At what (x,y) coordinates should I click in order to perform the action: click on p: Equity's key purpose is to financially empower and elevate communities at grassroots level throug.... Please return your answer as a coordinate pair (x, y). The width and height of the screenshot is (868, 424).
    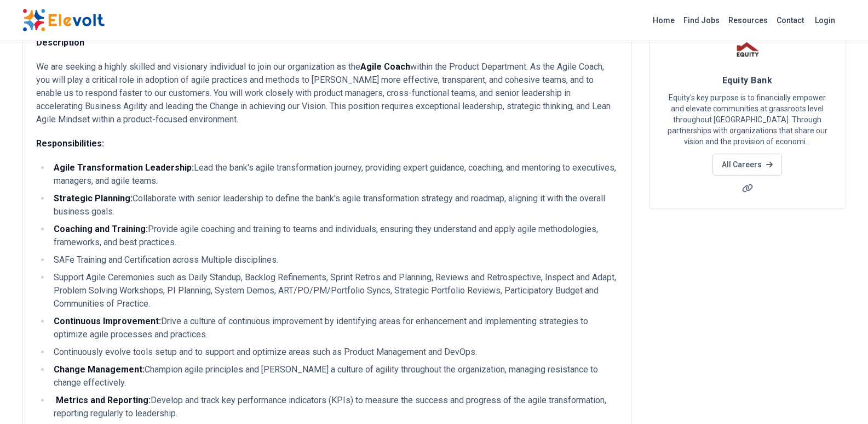
    Looking at the image, I should click on (748, 119).